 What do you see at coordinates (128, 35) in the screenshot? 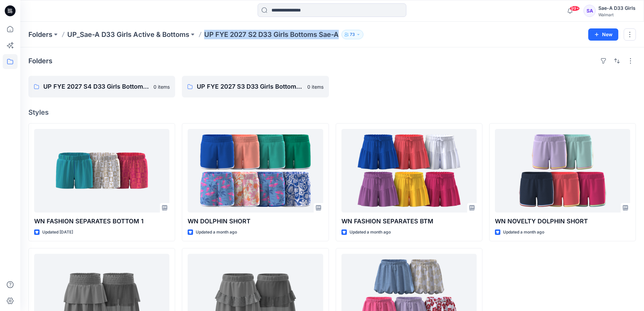
I see `p: UP_Sae-A D33 Girls Active & Bottoms` at bounding box center [128, 35].